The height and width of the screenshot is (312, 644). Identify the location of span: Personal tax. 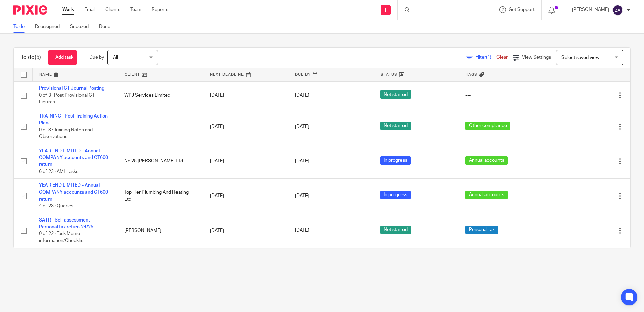
(482, 229).